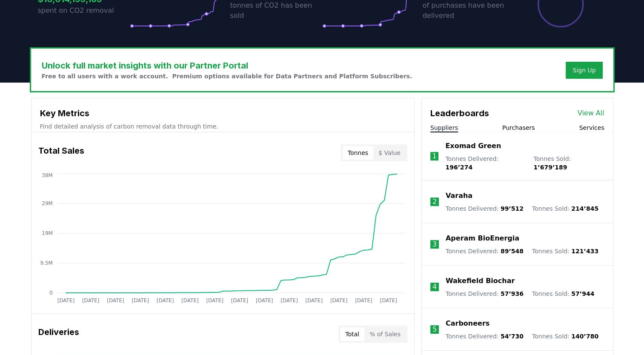 This screenshot has width=644, height=355. What do you see at coordinates (480, 281) in the screenshot?
I see `a: Wakefield Biochar` at bounding box center [480, 281].